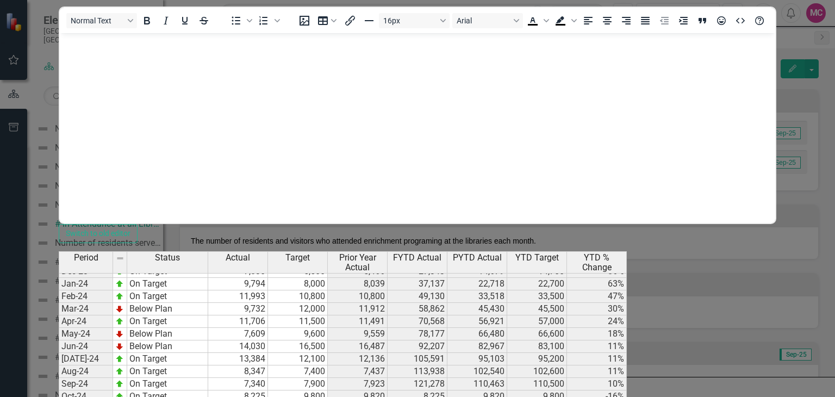 The width and height of the screenshot is (835, 397). What do you see at coordinates (488, 21) in the screenshot?
I see `button: Font Arial` at bounding box center [488, 21].